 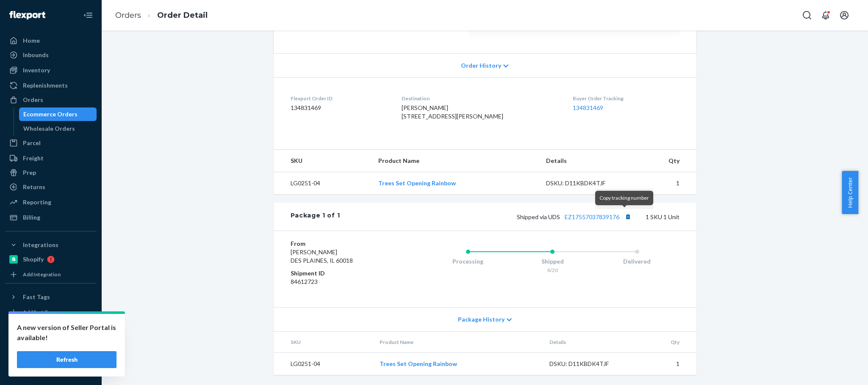 I want to click on div: Inventory, so click(x=37, y=71).